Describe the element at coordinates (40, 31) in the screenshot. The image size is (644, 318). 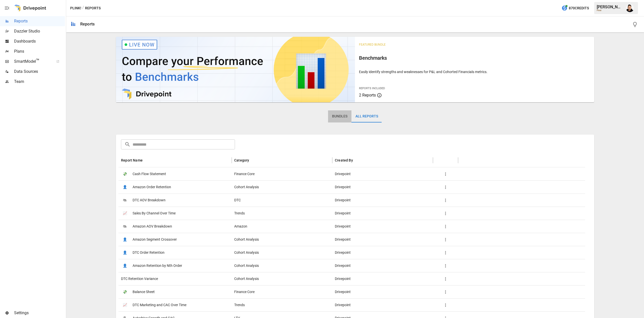
I see `span: Dazzler Studio` at that location.